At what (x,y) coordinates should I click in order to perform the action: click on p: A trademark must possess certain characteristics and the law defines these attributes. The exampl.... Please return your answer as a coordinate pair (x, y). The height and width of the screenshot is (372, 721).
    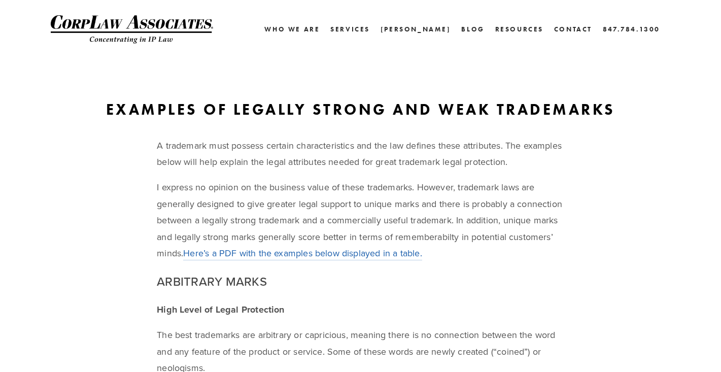
    Looking at the image, I should click on (360, 154).